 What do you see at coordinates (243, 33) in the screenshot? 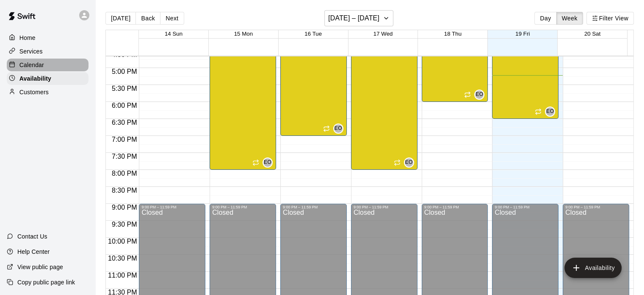
I see `button: 15 Mon` at bounding box center [243, 33].